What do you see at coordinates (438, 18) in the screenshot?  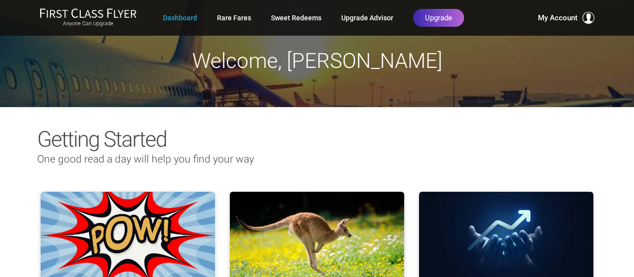 I see `a: Upgrade` at bounding box center [438, 18].